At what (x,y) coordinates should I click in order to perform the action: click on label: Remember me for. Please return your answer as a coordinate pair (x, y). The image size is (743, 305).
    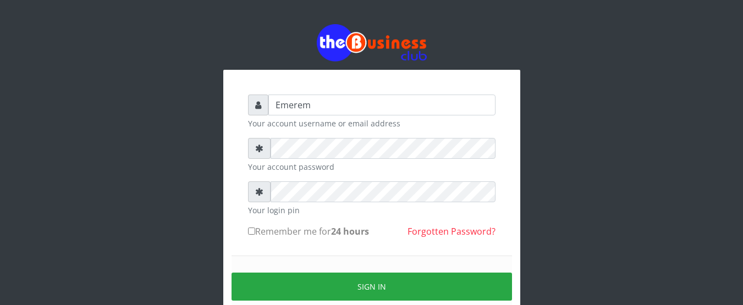
    Looking at the image, I should click on (308, 231).